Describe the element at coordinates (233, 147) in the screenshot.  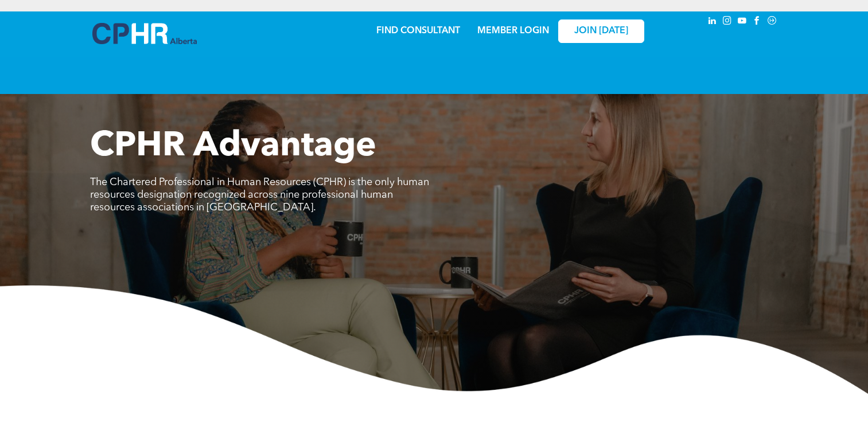
I see `span: CPHR Advantage` at that location.